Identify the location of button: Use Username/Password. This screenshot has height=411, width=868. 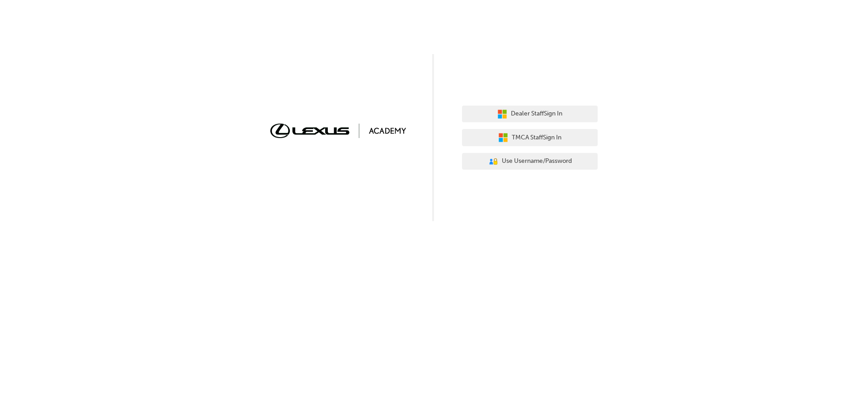
(529, 161).